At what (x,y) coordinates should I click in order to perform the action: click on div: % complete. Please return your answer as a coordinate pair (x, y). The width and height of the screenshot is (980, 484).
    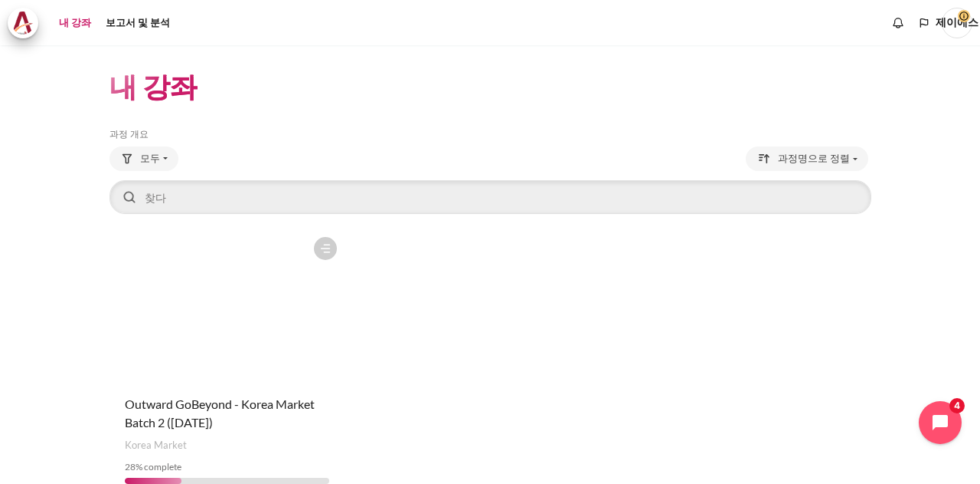
    Looking at the image, I should click on (228, 467).